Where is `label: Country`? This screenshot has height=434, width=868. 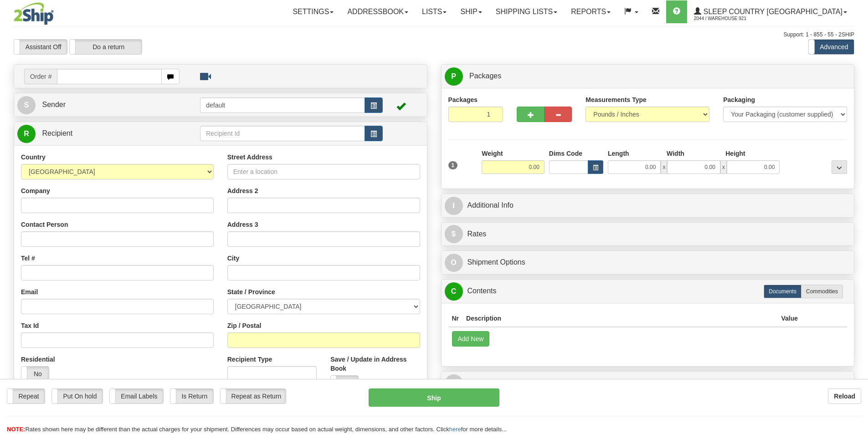 label: Country is located at coordinates (33, 157).